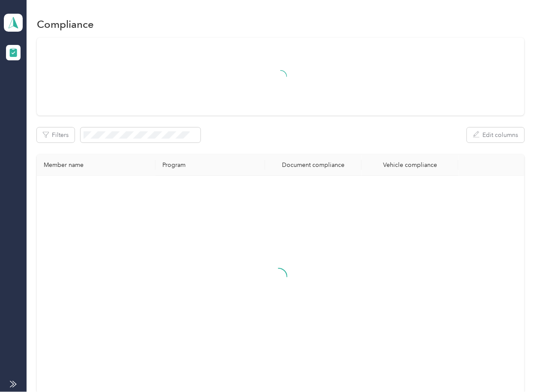 The image size is (539, 392). What do you see at coordinates (56, 135) in the screenshot?
I see `button: Filters` at bounding box center [56, 135].